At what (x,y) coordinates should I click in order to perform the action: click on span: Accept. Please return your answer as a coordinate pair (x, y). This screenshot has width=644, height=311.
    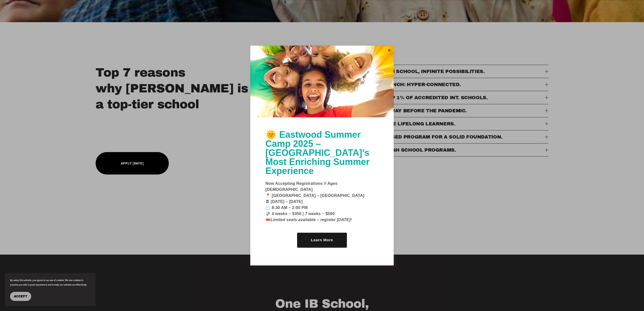
    Looking at the image, I should click on (21, 296).